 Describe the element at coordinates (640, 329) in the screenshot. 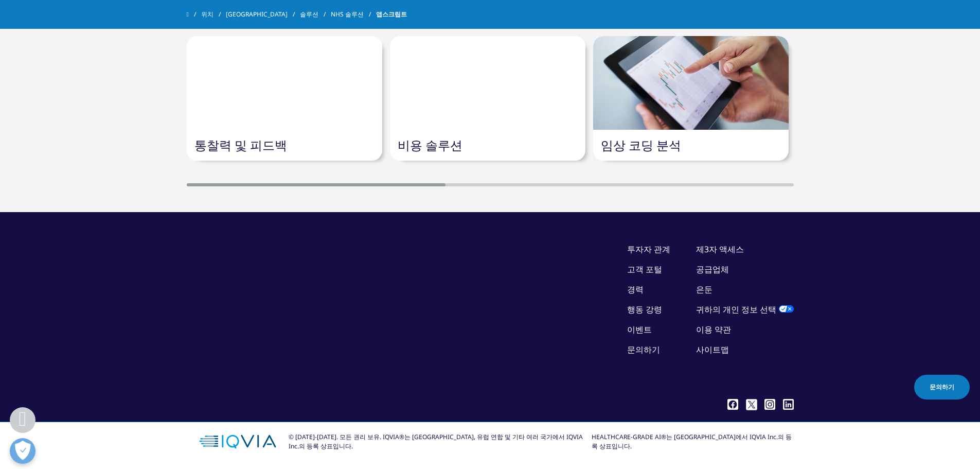

I see `a: 이벤트` at that location.